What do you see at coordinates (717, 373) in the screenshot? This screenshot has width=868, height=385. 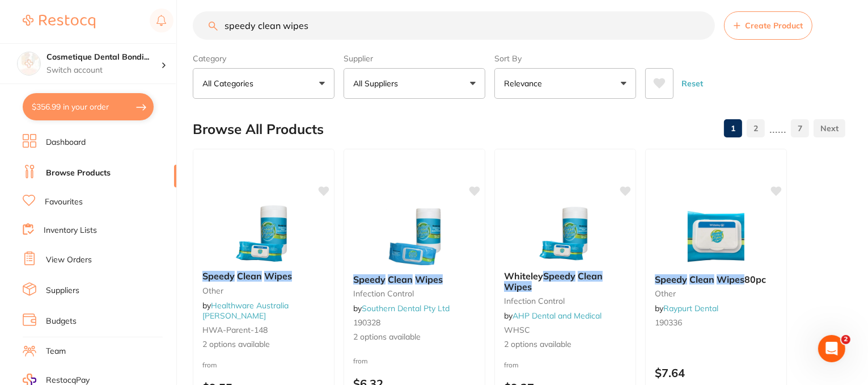 I see `p: $7.64` at bounding box center [717, 373].